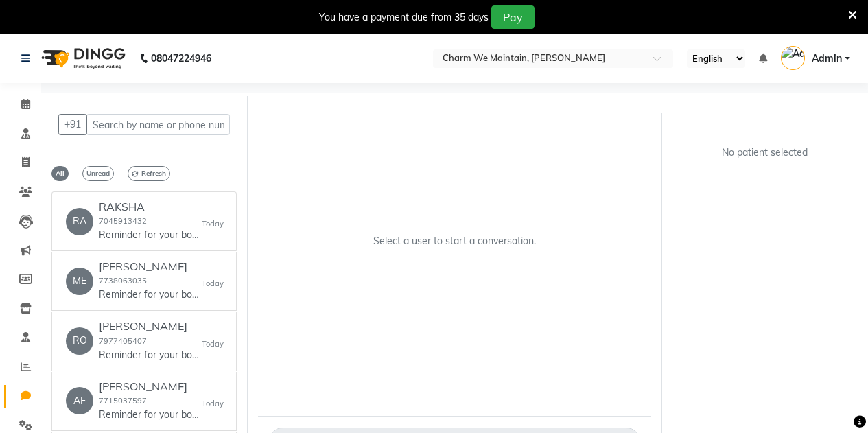  What do you see at coordinates (157, 124) in the screenshot?
I see `input: Search by name or phone number` at bounding box center [157, 124].